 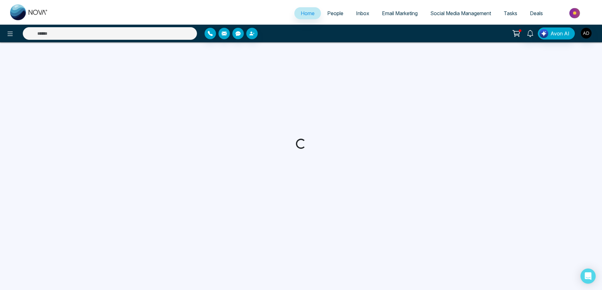 I want to click on button: Avon AI, so click(x=556, y=34).